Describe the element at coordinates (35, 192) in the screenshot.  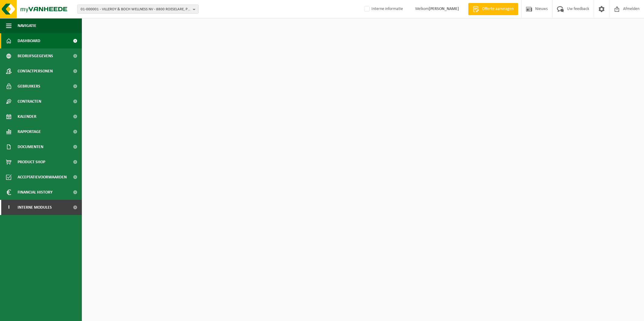
I see `span: Financial History` at that location.